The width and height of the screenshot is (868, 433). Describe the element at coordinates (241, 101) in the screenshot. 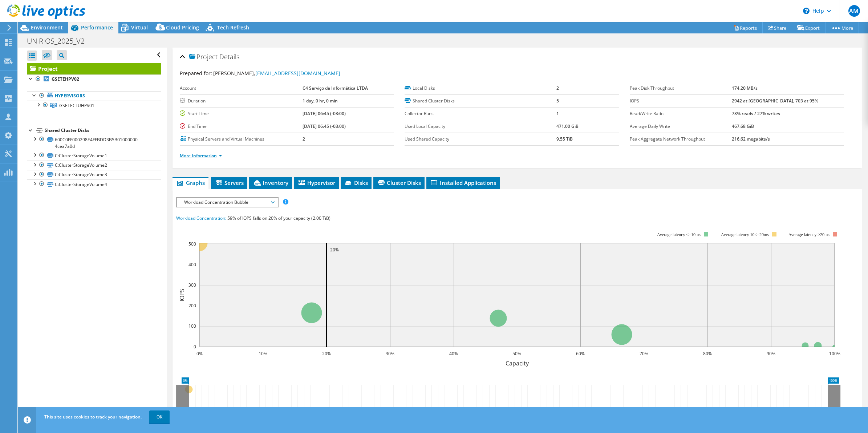

I see `label: Duration` at that location.